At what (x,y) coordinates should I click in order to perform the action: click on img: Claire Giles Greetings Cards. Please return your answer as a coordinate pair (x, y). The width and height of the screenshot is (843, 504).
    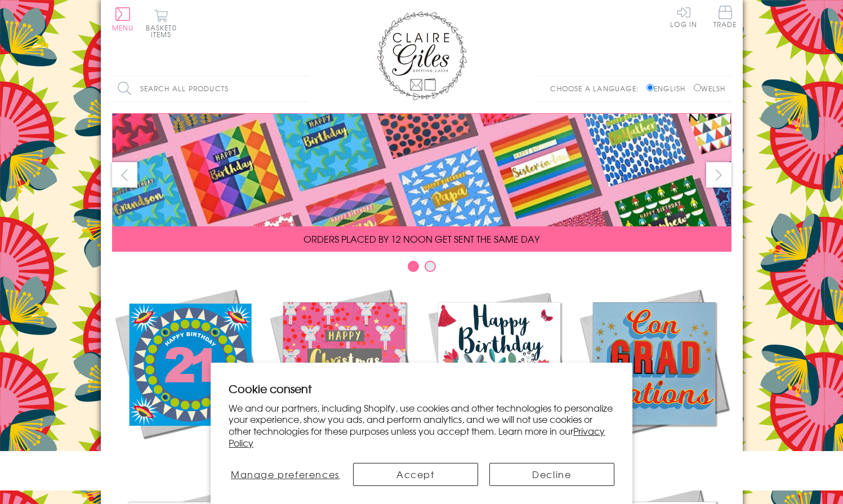
    Looking at the image, I should click on (422, 56).